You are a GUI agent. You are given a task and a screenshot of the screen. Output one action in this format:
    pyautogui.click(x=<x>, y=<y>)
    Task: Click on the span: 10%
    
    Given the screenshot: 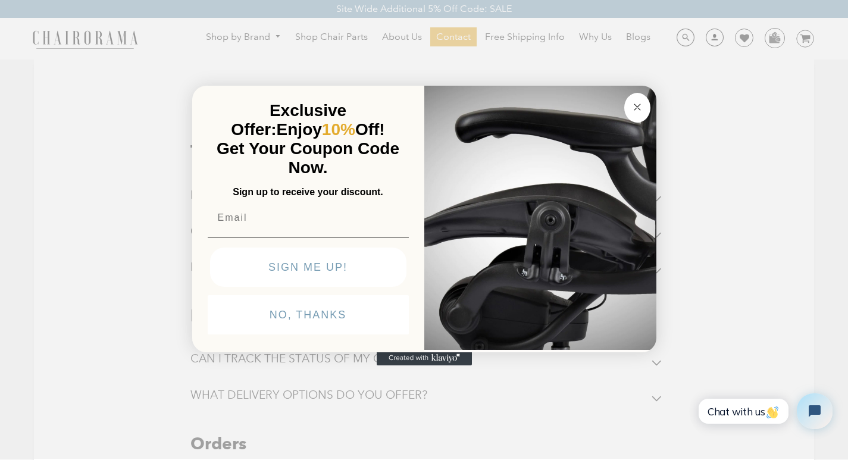 What is the action you would take?
    pyautogui.click(x=339, y=129)
    